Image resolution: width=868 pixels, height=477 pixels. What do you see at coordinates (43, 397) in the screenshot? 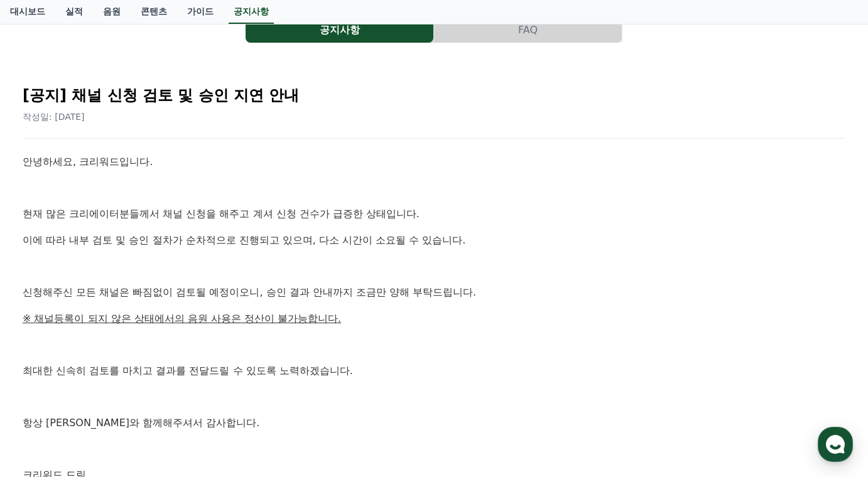
I see `span: 홈` at bounding box center [43, 397].